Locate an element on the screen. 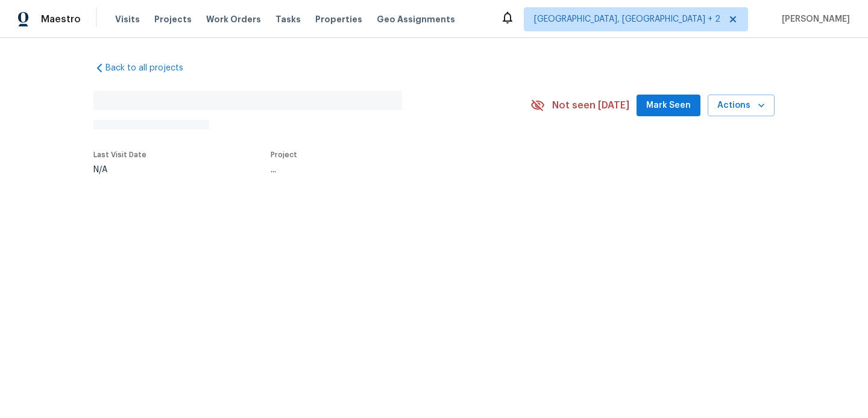  span: Mark Seen is located at coordinates (668, 105).